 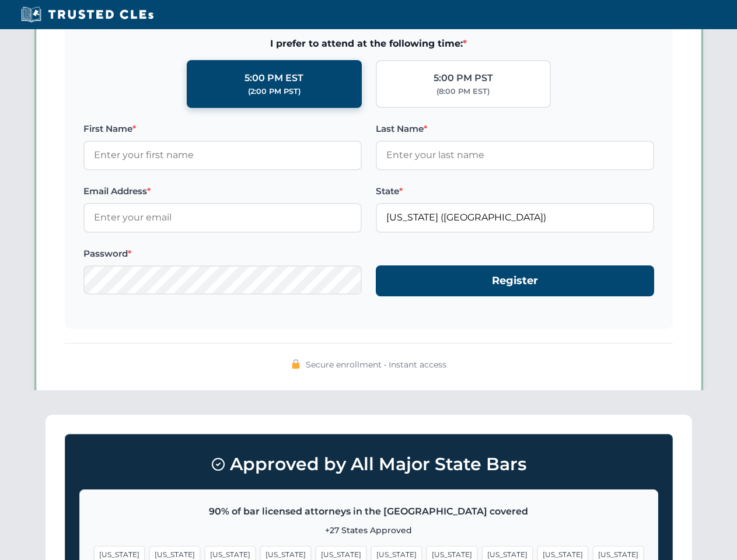 I want to click on button: Register, so click(x=514, y=280).